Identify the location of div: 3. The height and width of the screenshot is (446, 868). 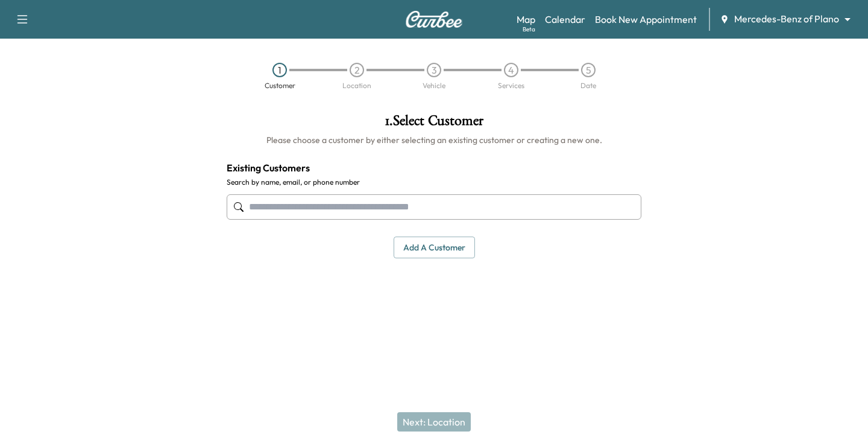
(434, 70).